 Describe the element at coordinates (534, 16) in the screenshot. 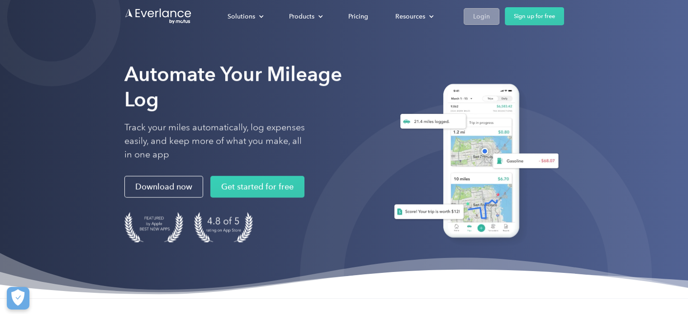

I see `a: Sign up for free` at that location.